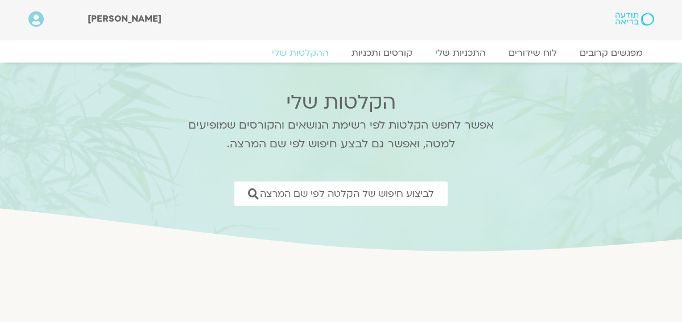 Image resolution: width=682 pixels, height=322 pixels. I want to click on nav: Menu, so click(341, 53).